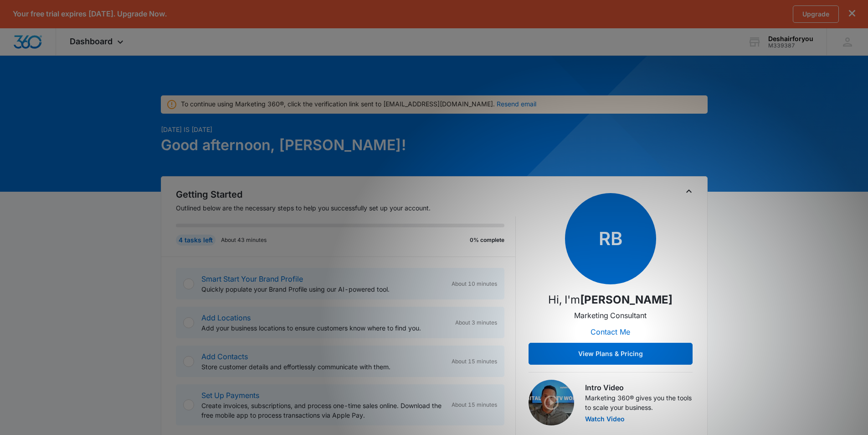 The width and height of the screenshot is (868, 435). I want to click on a: Set Up Payments, so click(230, 395).